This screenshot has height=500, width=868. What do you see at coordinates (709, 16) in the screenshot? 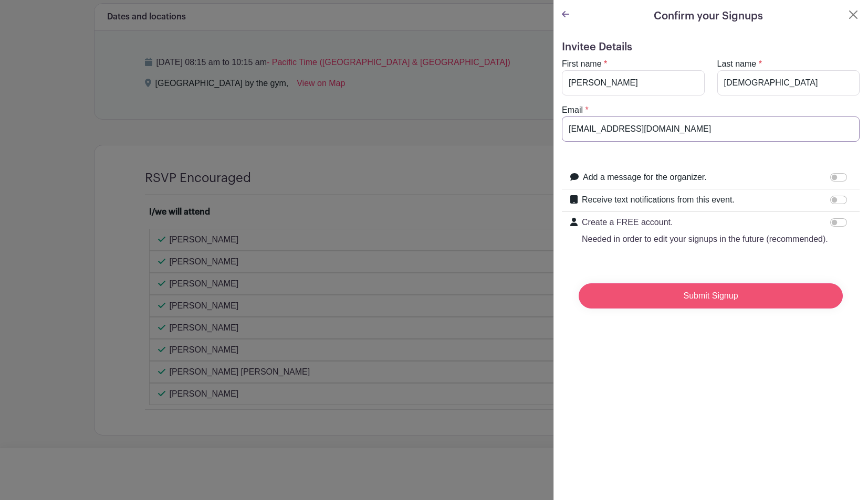
I see `h5: Confirm your Signups` at bounding box center [709, 16].